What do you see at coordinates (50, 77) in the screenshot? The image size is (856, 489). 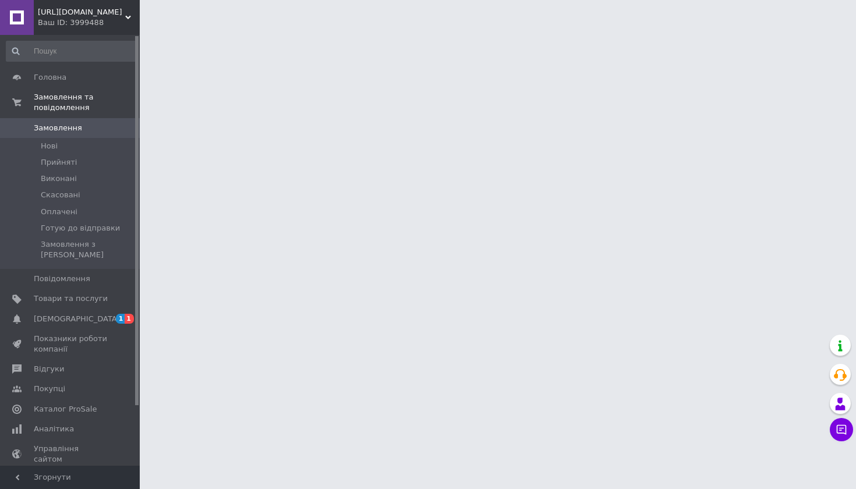 I see `span: Головна` at bounding box center [50, 77].